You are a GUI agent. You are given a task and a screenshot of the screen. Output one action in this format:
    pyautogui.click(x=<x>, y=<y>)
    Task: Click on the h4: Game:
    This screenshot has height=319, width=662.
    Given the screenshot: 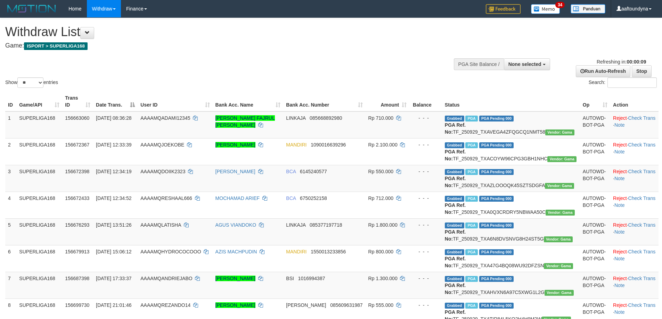 What is the action you would take?
    pyautogui.click(x=220, y=46)
    